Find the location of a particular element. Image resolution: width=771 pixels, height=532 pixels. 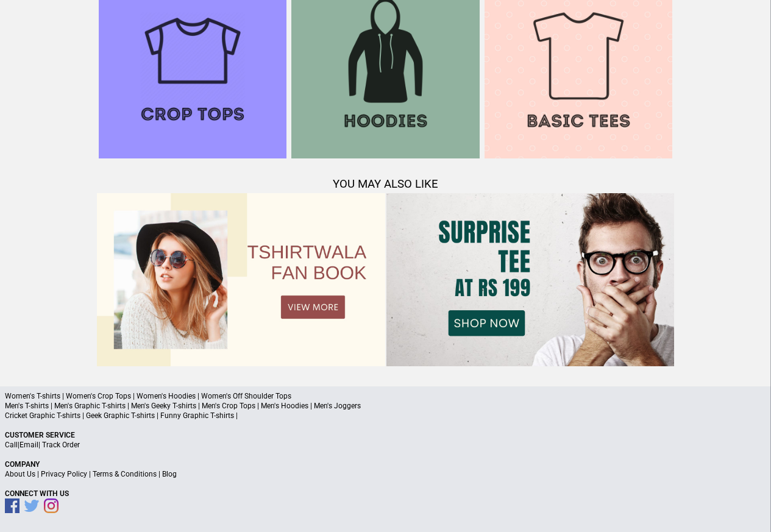

p: Men's T-shirts | Men's Graphic T-shirts | Men's Geeky T-shirts | Men's Crop Tops | Men's Hoodies ... is located at coordinates (386, 406).